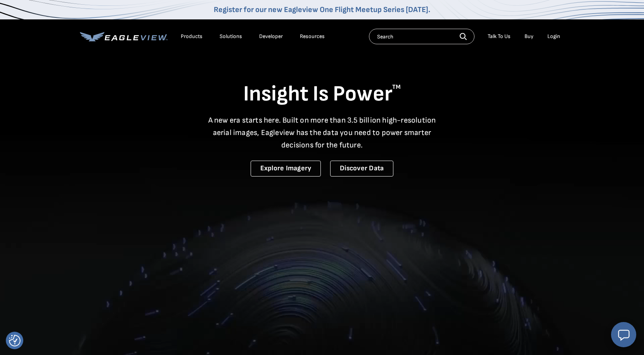 Image resolution: width=644 pixels, height=355 pixels. Describe the element at coordinates (313, 37) in the screenshot. I see `div: Resources` at that location.